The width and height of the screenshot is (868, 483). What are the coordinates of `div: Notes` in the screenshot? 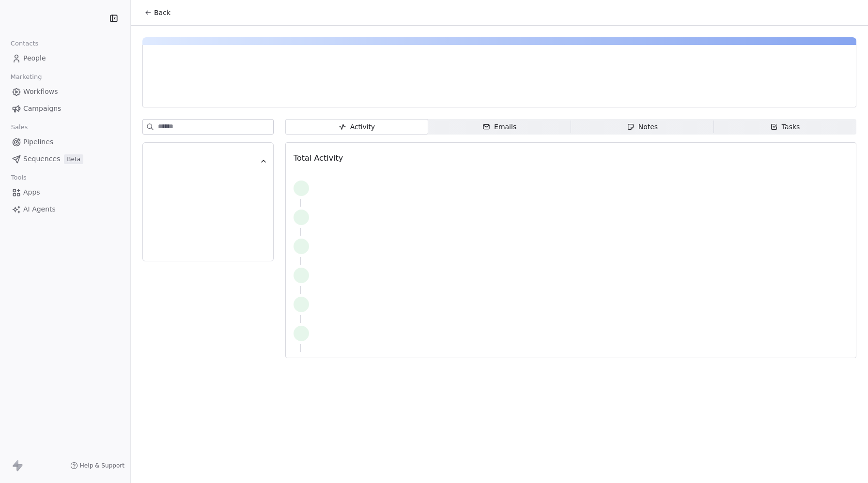 It's located at (642, 127).